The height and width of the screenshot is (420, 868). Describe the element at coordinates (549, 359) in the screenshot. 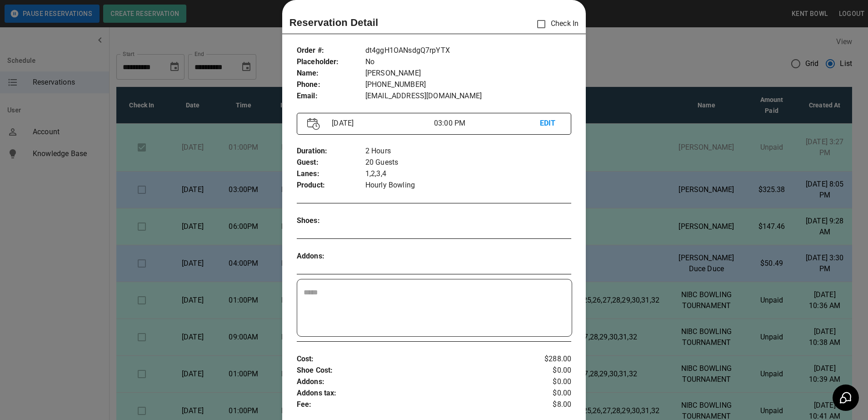

I see `p: $288.00` at that location.